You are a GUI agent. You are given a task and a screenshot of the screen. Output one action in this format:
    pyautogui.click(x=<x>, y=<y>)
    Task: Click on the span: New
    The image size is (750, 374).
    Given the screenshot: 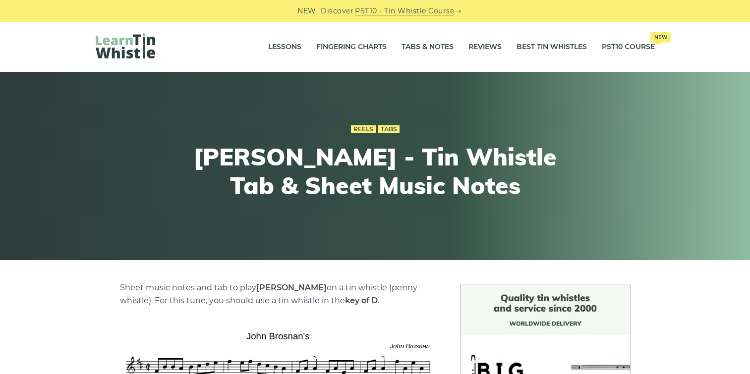 What is the action you would take?
    pyautogui.click(x=660, y=37)
    